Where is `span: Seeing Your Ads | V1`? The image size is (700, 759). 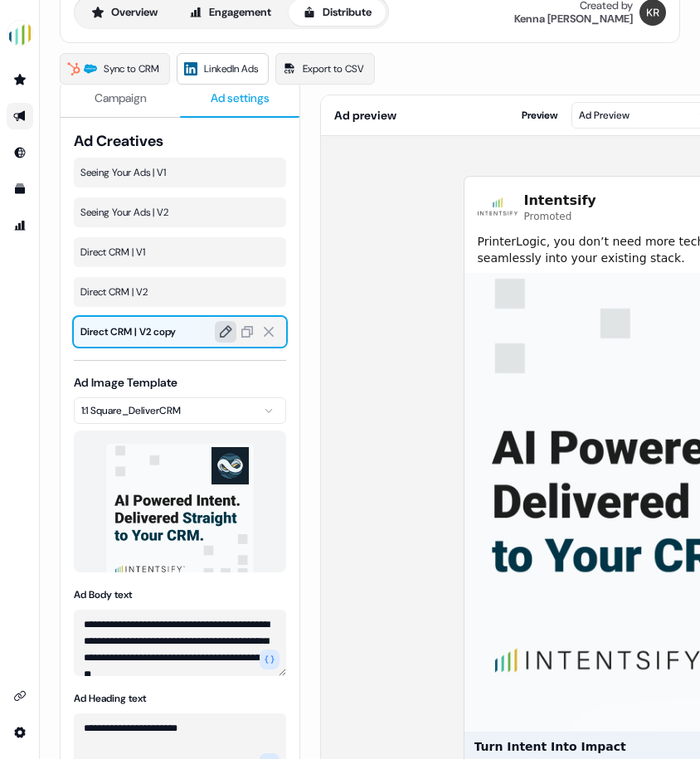 span: Seeing Your Ads | V1 is located at coordinates (180, 173).